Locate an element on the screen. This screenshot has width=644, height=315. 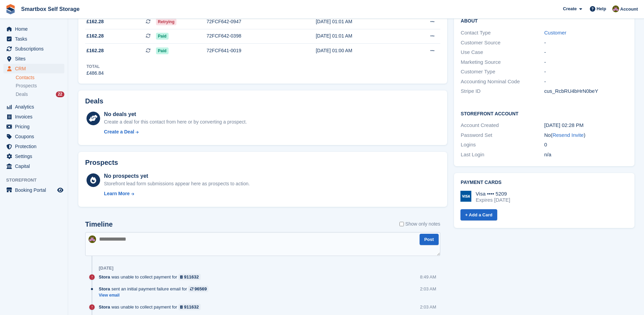
span: Coupons is located at coordinates (36, 137).